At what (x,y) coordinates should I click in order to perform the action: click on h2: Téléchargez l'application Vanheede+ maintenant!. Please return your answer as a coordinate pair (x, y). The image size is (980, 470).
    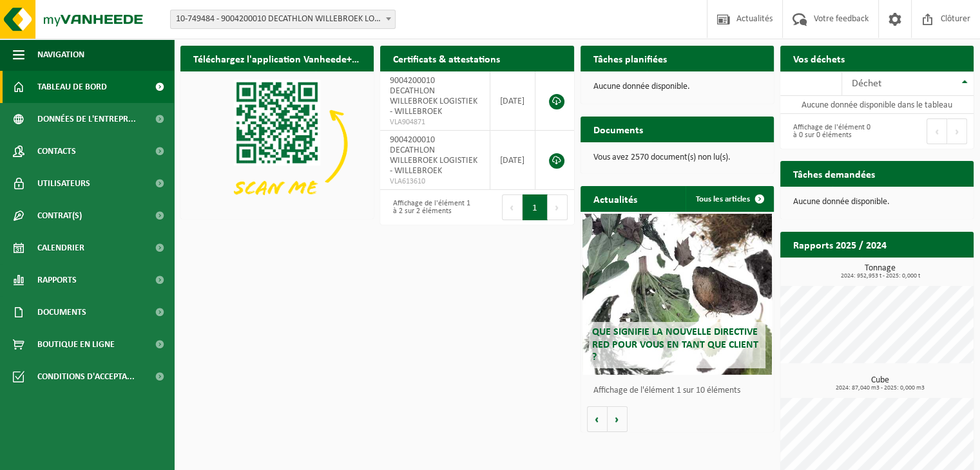
    Looking at the image, I should click on (277, 58).